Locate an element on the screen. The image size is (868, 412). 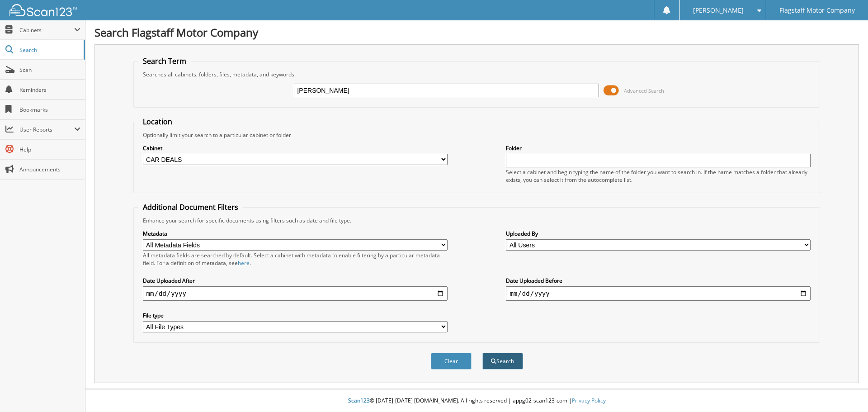
button: Clear is located at coordinates (451, 361).